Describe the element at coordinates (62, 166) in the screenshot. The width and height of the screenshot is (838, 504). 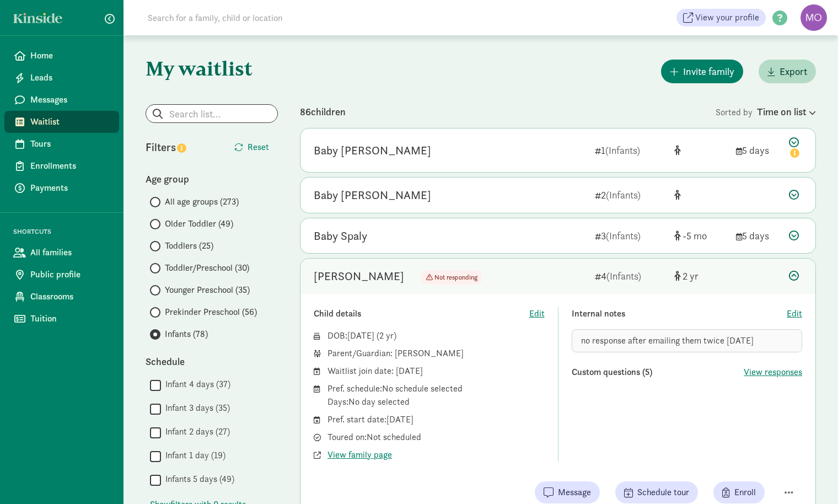
I see `a: Enrollments` at that location.